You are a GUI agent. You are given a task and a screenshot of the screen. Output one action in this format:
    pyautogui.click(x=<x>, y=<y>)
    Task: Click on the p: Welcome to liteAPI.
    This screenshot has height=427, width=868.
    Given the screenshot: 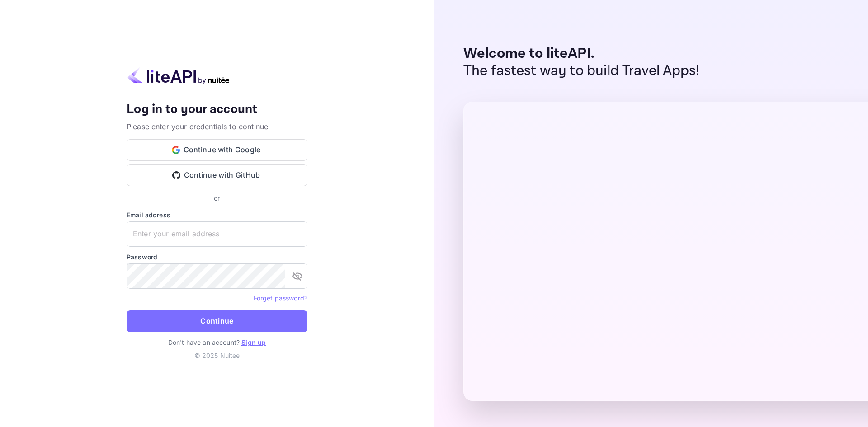 What is the action you would take?
    pyautogui.click(x=581, y=54)
    